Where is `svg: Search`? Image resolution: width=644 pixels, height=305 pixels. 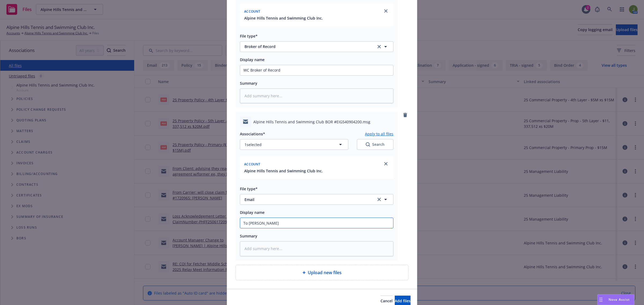 svg: Search is located at coordinates (368, 145).